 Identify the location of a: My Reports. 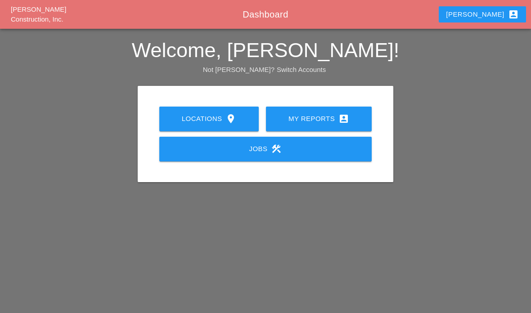
(318, 119).